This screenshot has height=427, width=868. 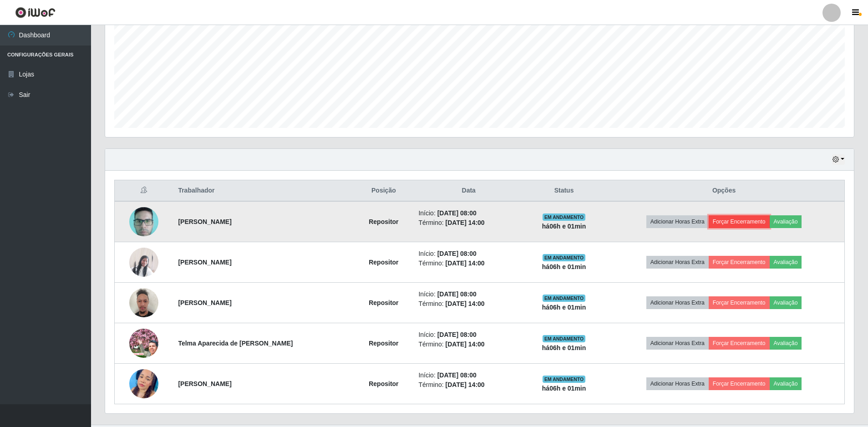 What do you see at coordinates (263, 191) in the screenshot?
I see `th: Trabalhador` at bounding box center [263, 191].